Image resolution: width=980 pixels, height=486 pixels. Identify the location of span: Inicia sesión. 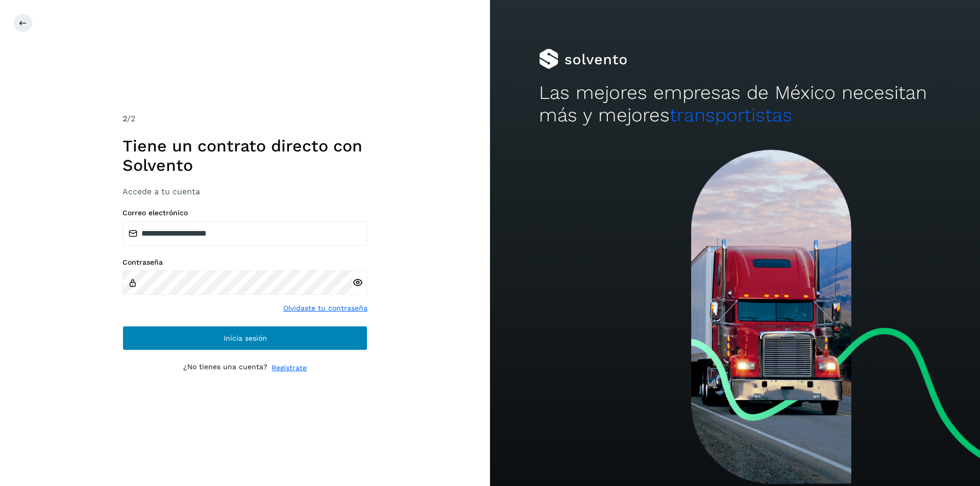
(245, 338).